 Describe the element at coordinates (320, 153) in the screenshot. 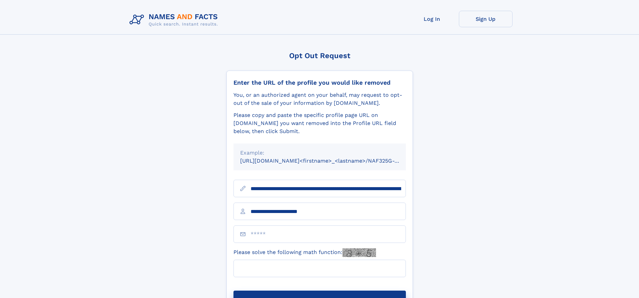

I see `div: Example:` at that location.